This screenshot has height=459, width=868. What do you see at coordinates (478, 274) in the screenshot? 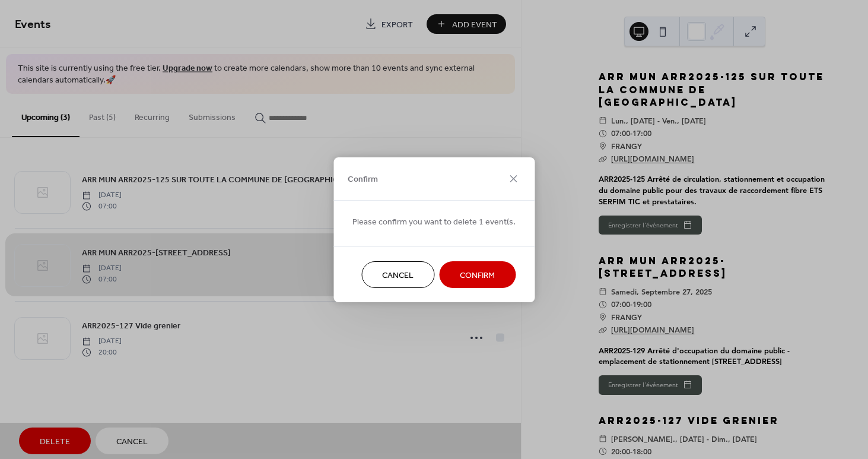
I see `button: Confirm` at bounding box center [478, 274].